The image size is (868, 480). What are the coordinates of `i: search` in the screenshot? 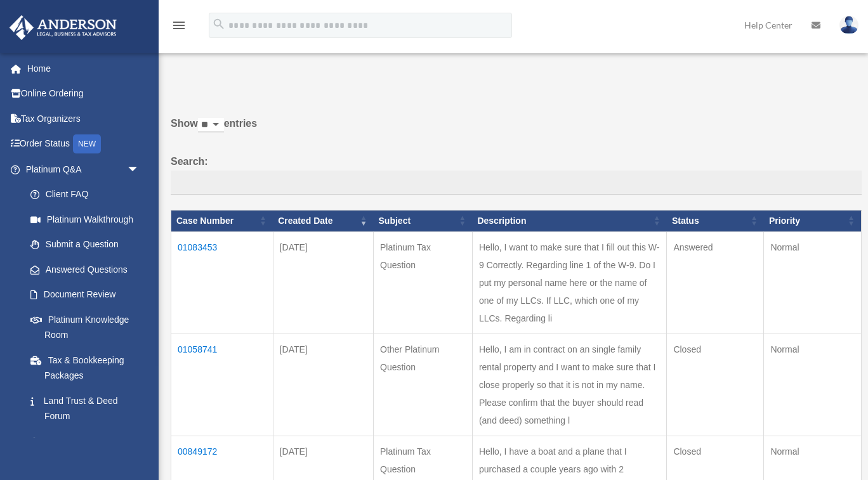 It's located at (219, 24).